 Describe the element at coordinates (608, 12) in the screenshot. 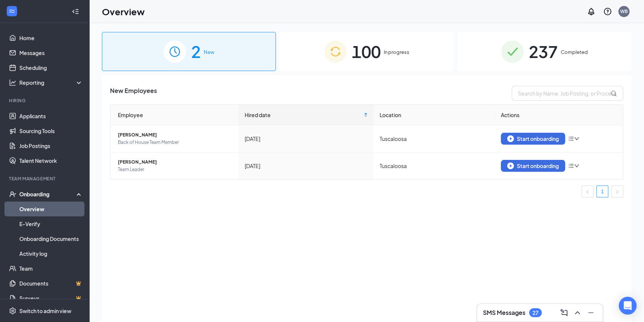

I see `svg: QuestionInfo` at that location.